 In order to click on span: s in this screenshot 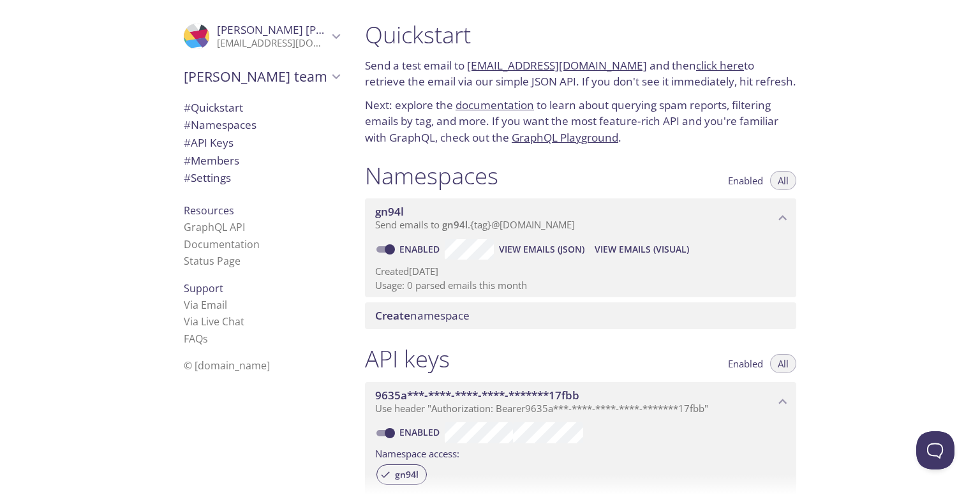, I will do `click(205, 339)`.